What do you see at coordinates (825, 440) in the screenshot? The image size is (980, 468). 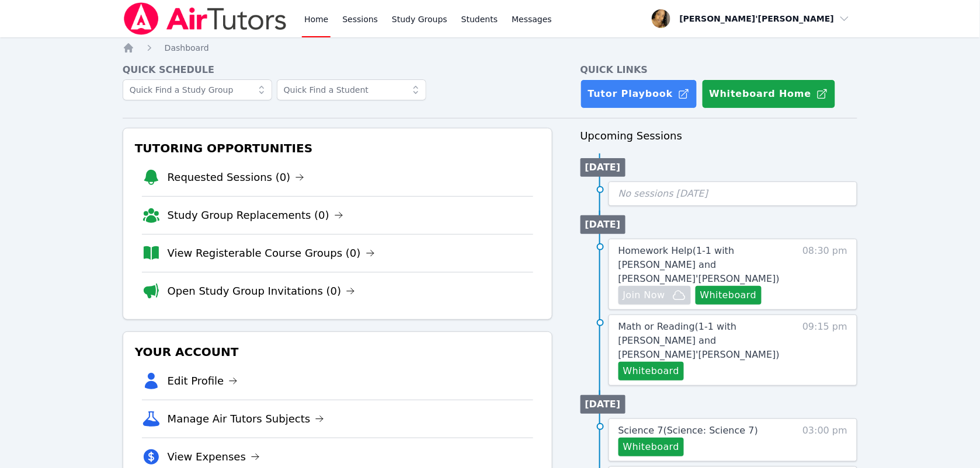 I see `span: 03:00 pm` at bounding box center [825, 440].